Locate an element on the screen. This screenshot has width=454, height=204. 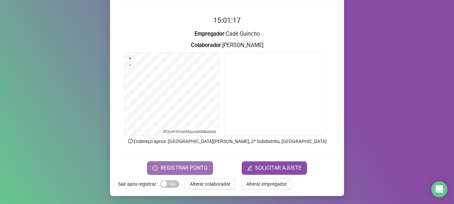
label: Sair após registrar is located at coordinates (139, 184).